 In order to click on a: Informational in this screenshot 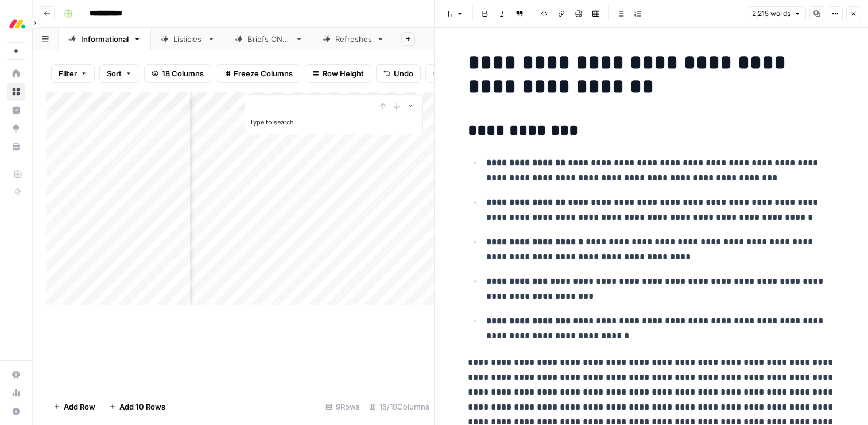, I will do `click(105, 39)`.